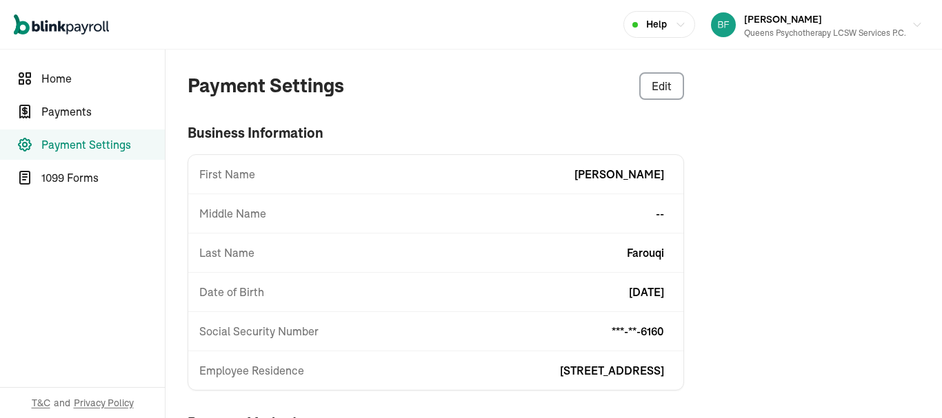  I want to click on span: Help, so click(656, 24).